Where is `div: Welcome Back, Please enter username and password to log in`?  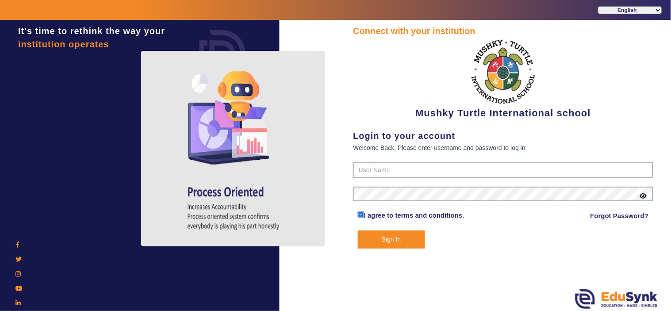
div: Welcome Back, Please enter username and password to log in is located at coordinates (503, 148).